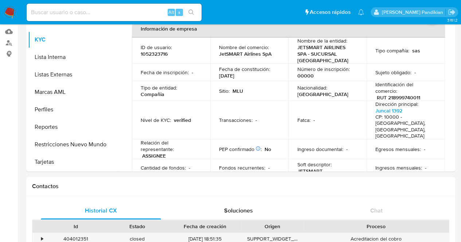 The image size is (461, 242). Describe the element at coordinates (322, 41) in the screenshot. I see `p: Nombre de la entidad :` at that location.